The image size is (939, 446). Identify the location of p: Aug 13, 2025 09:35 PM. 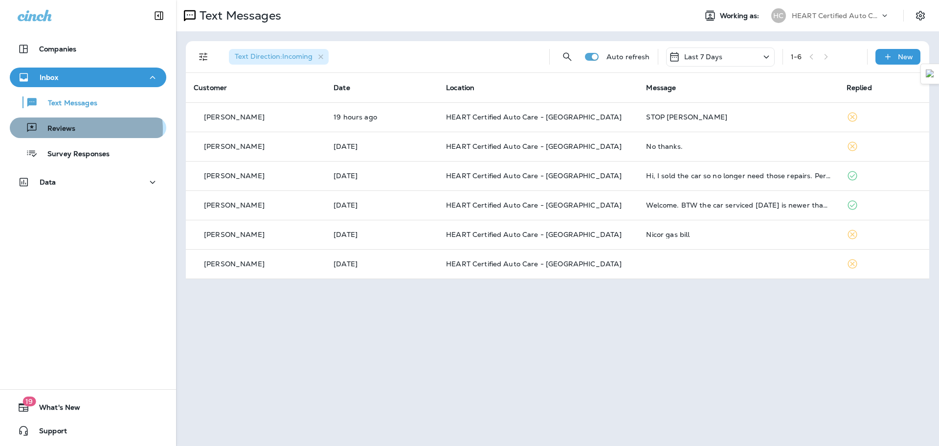
(382, 176).